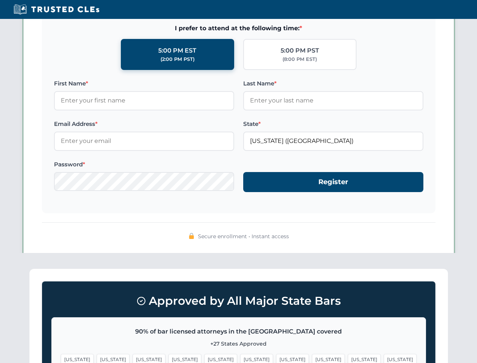  Describe the element at coordinates (333, 84) in the screenshot. I see `label: Last Name` at that location.